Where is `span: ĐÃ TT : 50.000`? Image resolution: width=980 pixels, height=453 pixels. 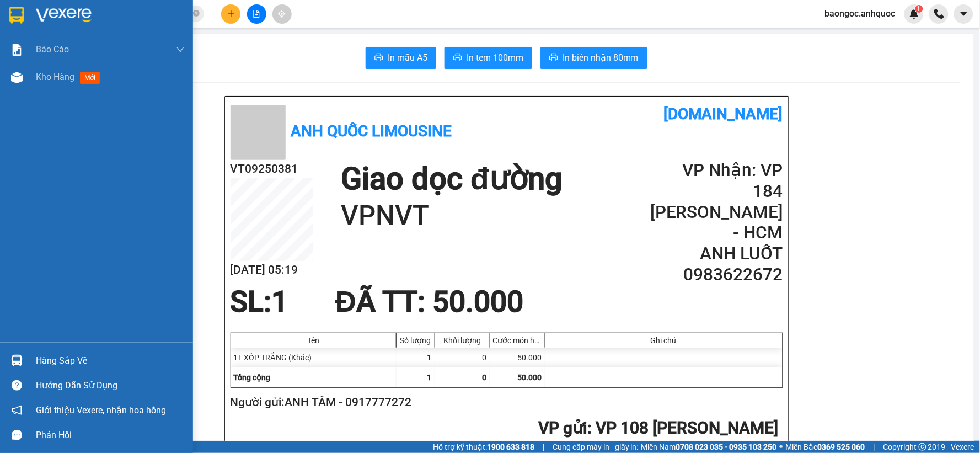
span: ĐÃ TT : 50.000 is located at coordinates (429, 302).